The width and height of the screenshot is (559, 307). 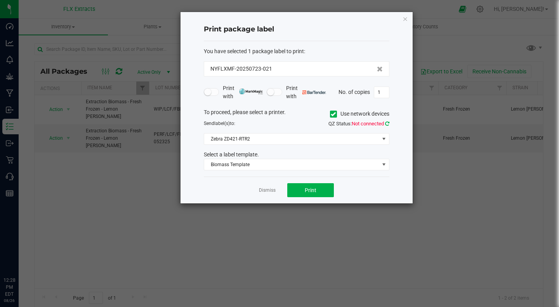 I want to click on span: QZ Status:, so click(x=359, y=124).